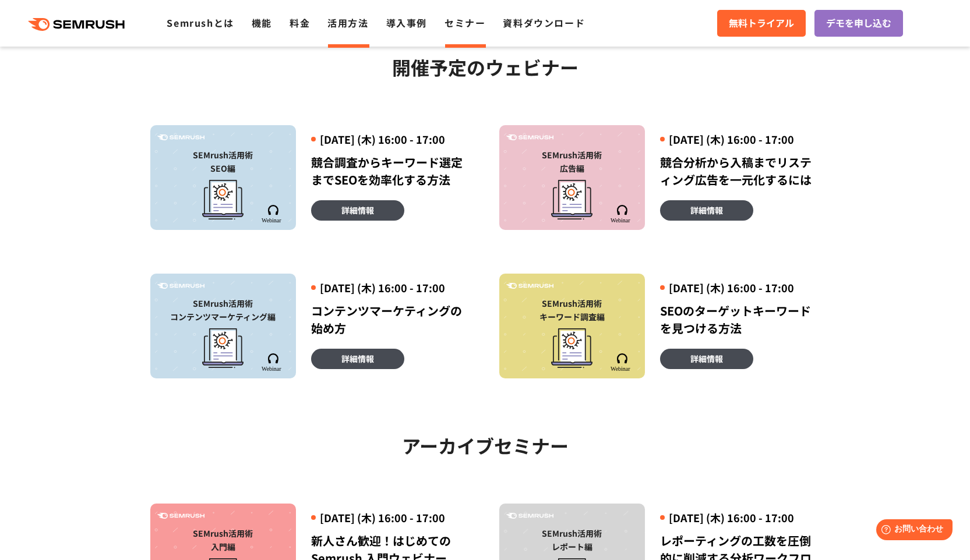 The width and height of the screenshot is (970, 560). What do you see at coordinates (572, 540) in the screenshot?
I see `div: SEMrush活用術 レポート編` at bounding box center [572, 540].